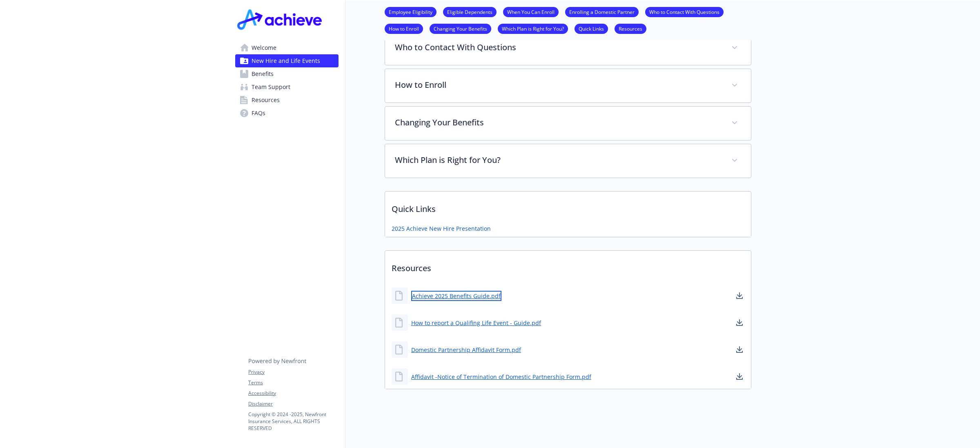 The width and height of the screenshot is (980, 448). I want to click on a: How to report a Qualifing Life Event - Guide.pdf, so click(476, 323).